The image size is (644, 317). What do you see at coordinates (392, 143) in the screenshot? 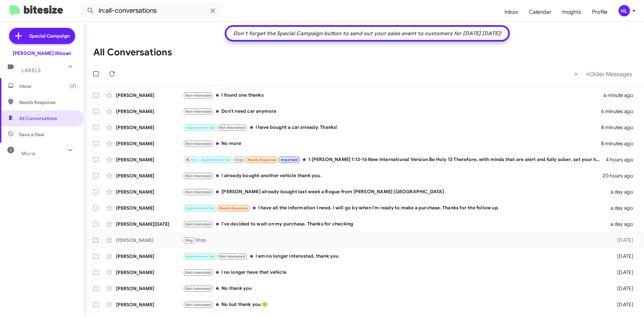
I see `div: No more` at bounding box center [392, 143].